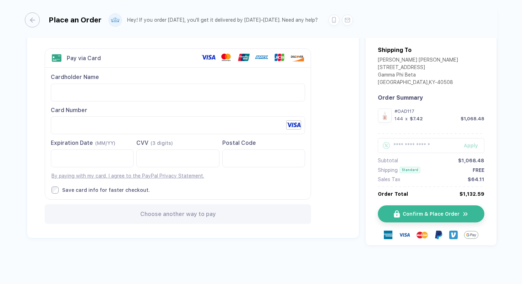 This screenshot has width=522, height=284. Describe the element at coordinates (418, 75) in the screenshot. I see `div: Gamma Phi Beta` at that location.